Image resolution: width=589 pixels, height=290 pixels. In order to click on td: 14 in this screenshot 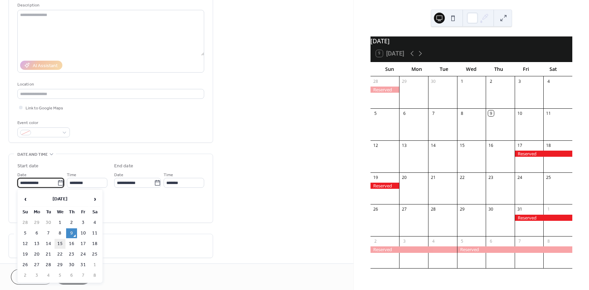, I will do `click(48, 244)`.